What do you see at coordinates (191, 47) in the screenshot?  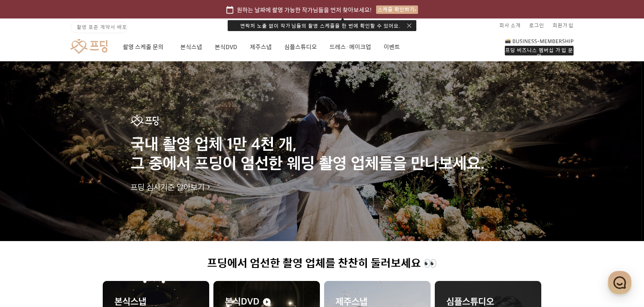 I see `a: 본식스냅` at bounding box center [191, 47].